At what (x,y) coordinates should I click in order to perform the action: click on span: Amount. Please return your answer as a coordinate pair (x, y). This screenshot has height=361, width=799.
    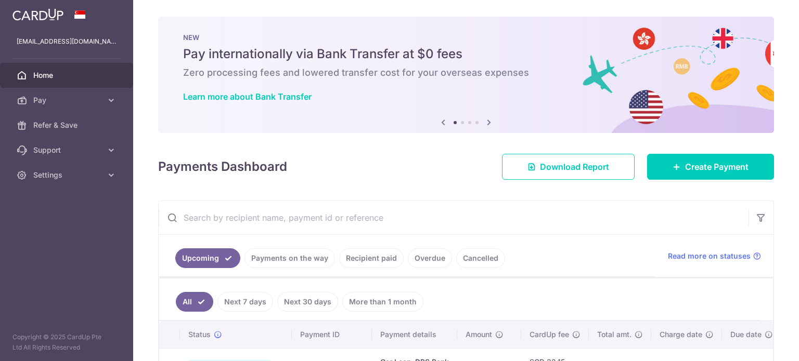
    Looking at the image, I should click on (479, 335).